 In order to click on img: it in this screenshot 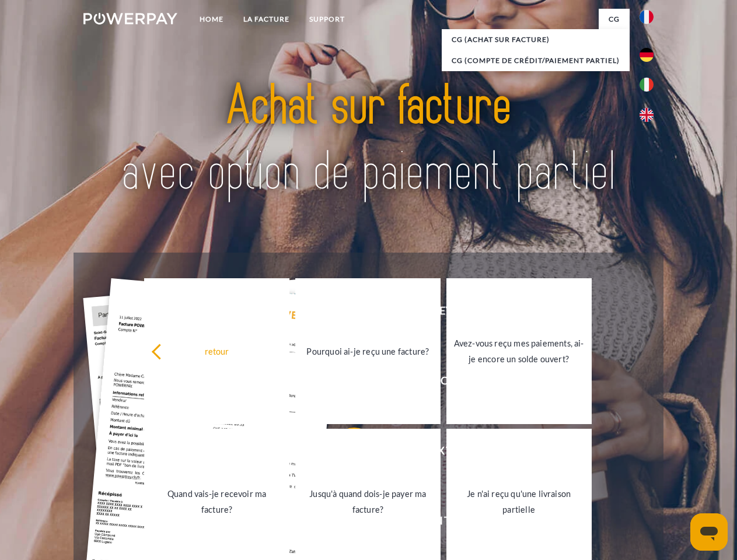, I will do `click(647, 85)`.